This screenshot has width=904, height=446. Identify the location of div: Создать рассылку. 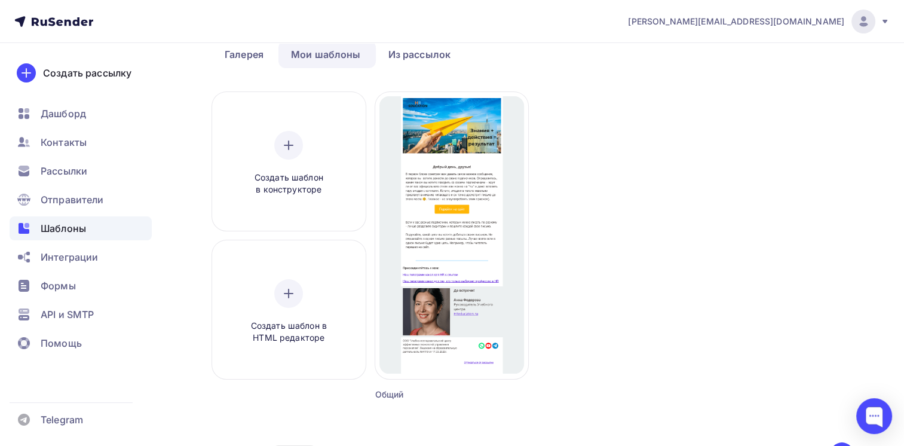
(87, 73).